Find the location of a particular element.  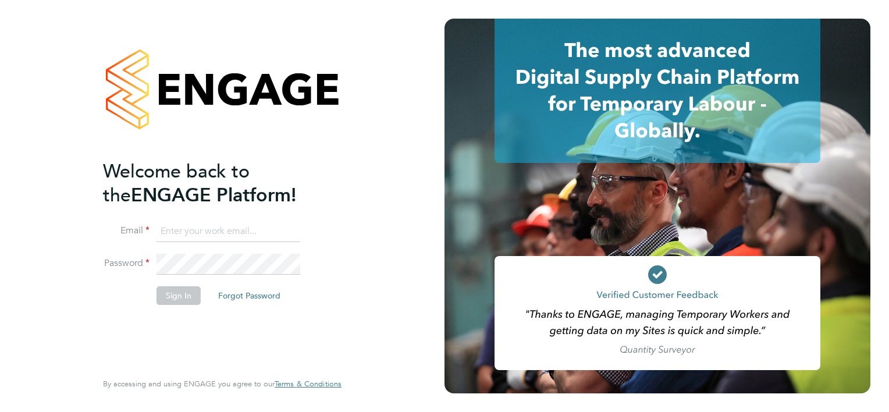

button: Sign In is located at coordinates (179, 296).